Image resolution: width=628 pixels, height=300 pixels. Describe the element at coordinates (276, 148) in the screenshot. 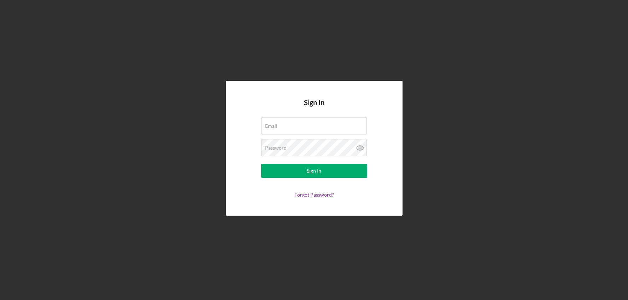

I see `label: Password` at that location.